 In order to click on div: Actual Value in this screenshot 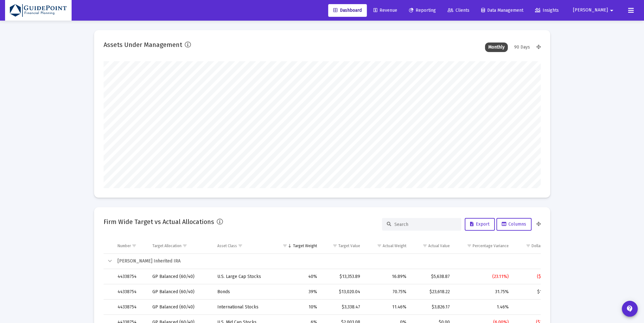, I will do `click(439, 246)`.